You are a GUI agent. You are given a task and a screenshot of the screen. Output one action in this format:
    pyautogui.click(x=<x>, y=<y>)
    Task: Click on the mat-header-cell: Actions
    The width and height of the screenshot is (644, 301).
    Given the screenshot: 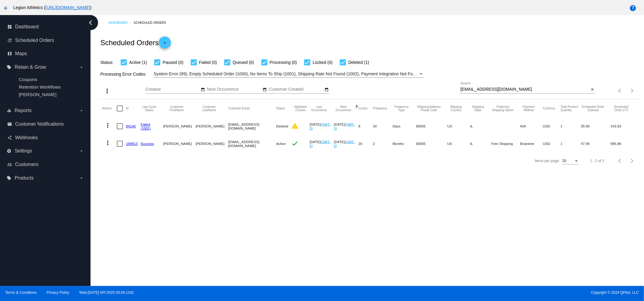 What is the action you would take?
    pyautogui.click(x=109, y=109)
    